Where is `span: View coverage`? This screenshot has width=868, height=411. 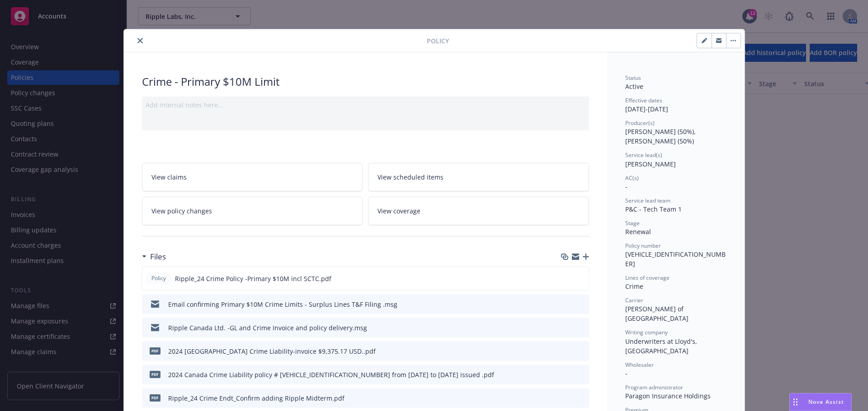 span: View coverage is located at coordinates (398, 211).